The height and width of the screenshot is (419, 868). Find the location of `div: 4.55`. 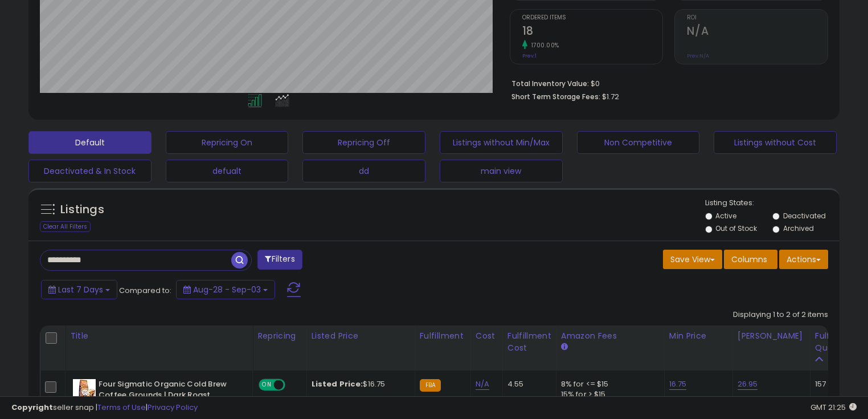

div: 4.55 is located at coordinates (527, 384).